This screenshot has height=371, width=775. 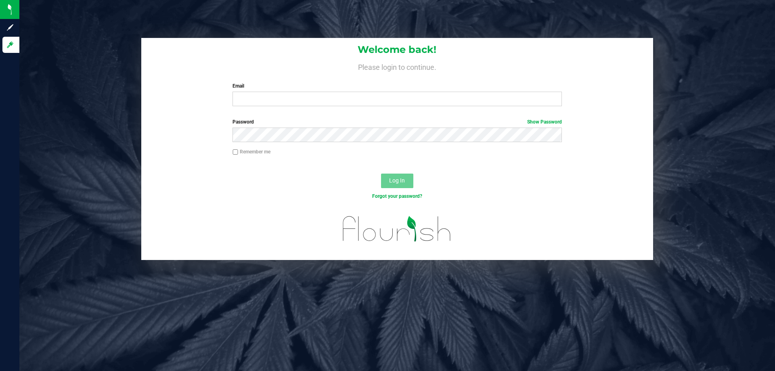 What do you see at coordinates (10, 27) in the screenshot?
I see `inline-svg: Sign up` at bounding box center [10, 27].